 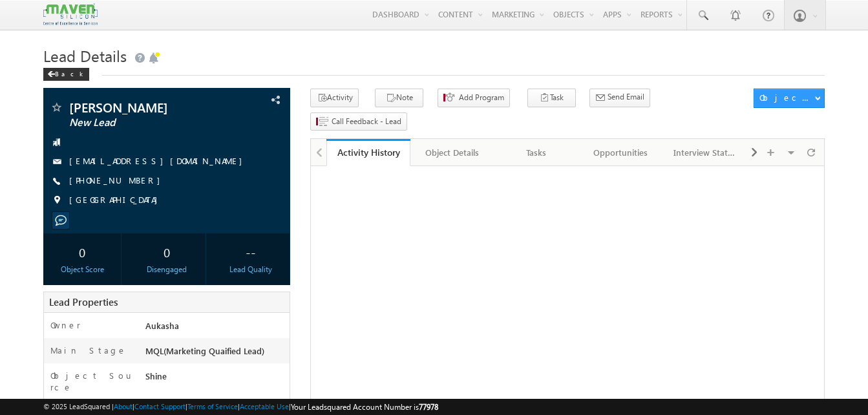 I want to click on div: Disengaged, so click(x=166, y=269).